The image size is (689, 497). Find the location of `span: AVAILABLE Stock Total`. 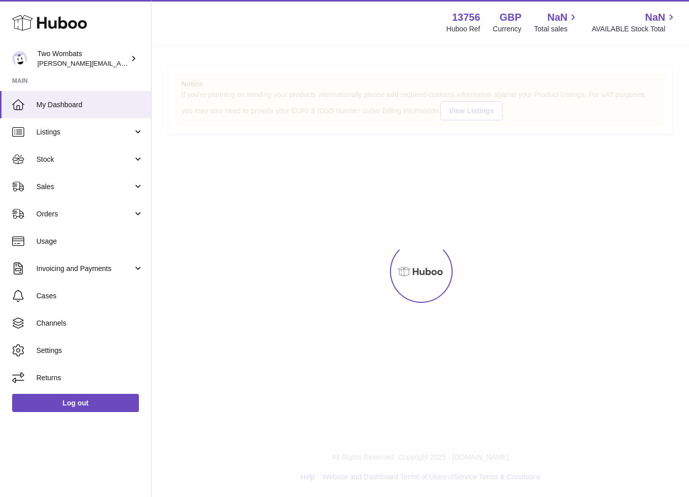

span: AVAILABLE Stock Total is located at coordinates (634, 29).